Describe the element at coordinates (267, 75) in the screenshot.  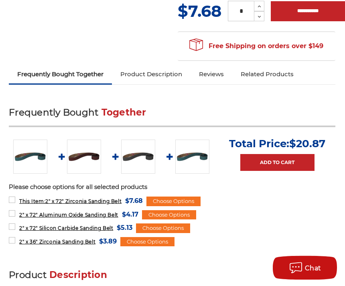
I see `a: Related Products` at that location.